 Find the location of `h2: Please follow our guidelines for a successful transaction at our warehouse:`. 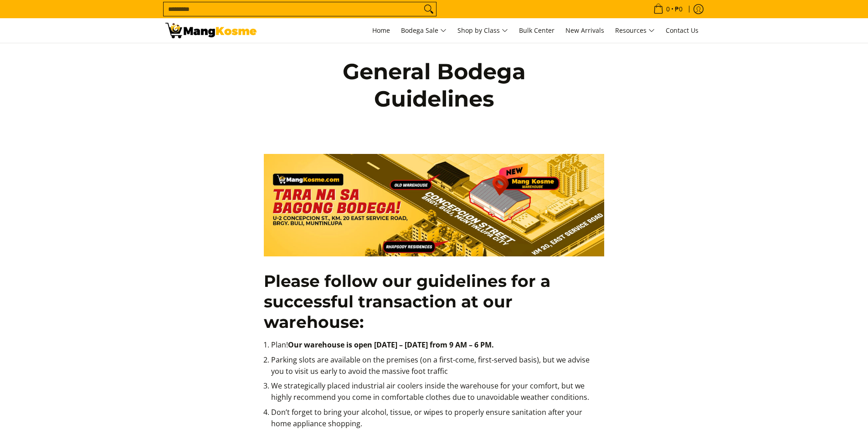

h2: Please follow our guidelines for a successful transaction at our warehouse: is located at coordinates (434, 302).